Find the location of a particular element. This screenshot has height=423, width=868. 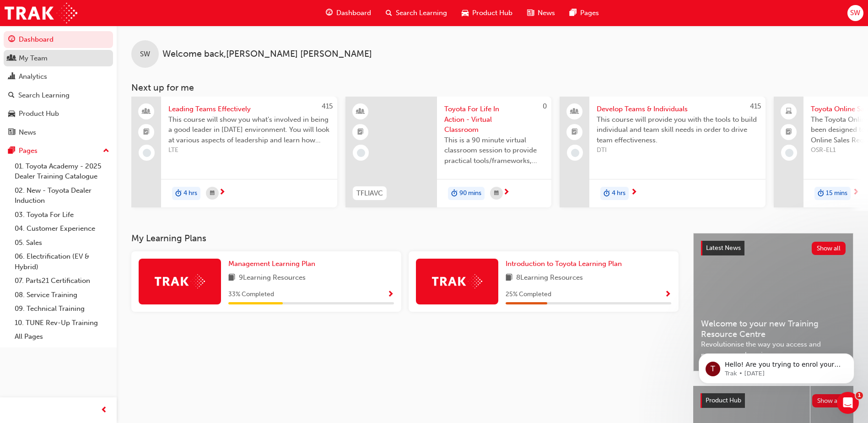

span: Develop Teams & Individuals is located at coordinates (678, 109).